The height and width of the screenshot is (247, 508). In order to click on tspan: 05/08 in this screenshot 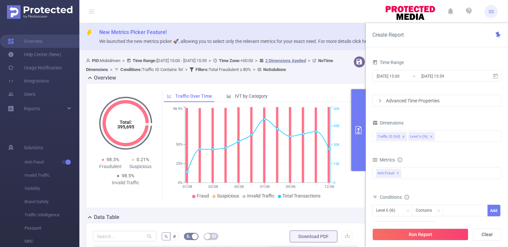, I will do `click(238, 187)`.